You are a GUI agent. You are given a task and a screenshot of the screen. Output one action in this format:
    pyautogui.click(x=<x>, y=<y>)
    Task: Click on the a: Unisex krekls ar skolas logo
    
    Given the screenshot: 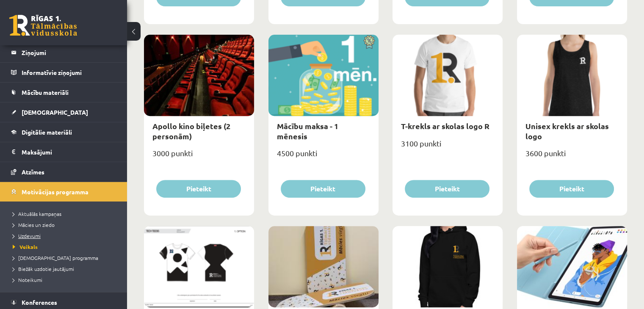 What is the action you would take?
    pyautogui.click(x=567, y=131)
    